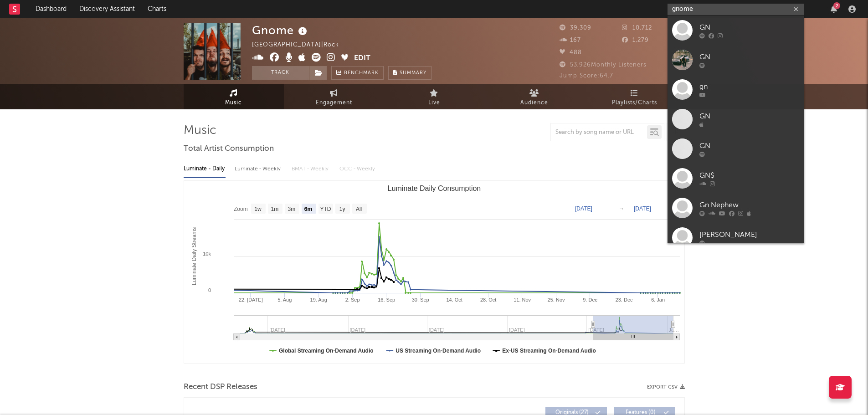  I want to click on text: 16. Sep, so click(386, 300).